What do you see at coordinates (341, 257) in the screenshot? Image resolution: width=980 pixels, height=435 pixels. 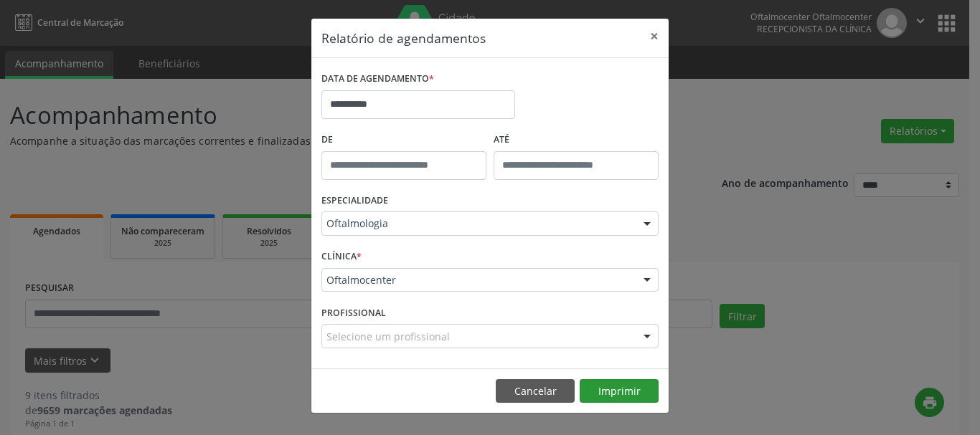 I see `label: CLÍNICA` at bounding box center [341, 257].